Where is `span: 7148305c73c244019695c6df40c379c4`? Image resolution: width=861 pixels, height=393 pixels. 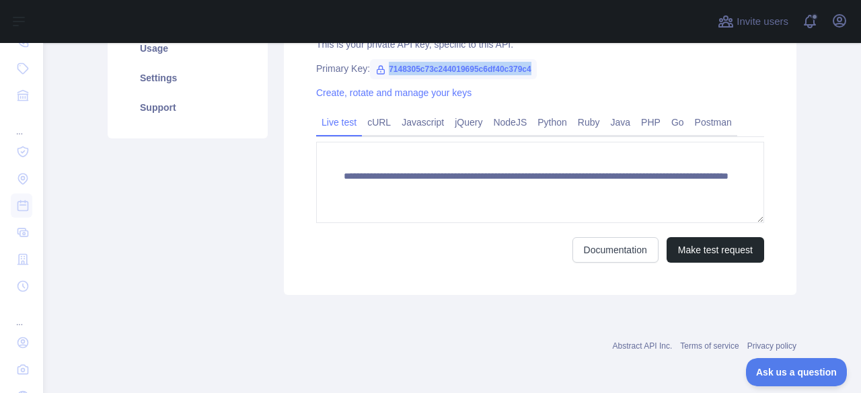 span: 7148305c73c244019695c6df40c379c4 is located at coordinates (453, 69).